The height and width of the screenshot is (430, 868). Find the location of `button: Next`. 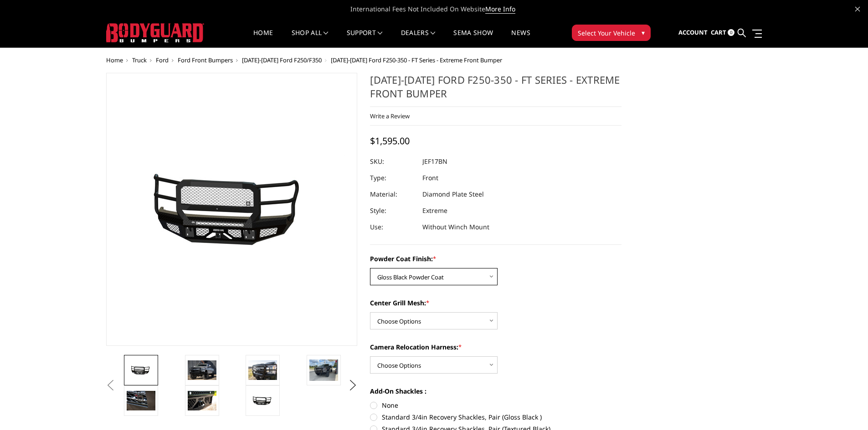

button: Next is located at coordinates (353, 386).